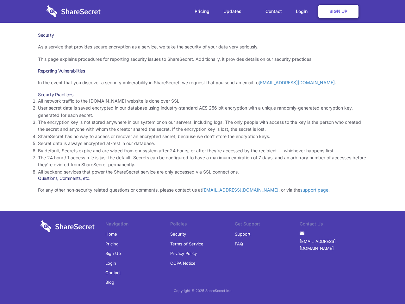 This screenshot has height=304, width=405. What do you see at coordinates (203, 47) in the screenshot?
I see `p: As a service that provides secure encryption as a service, we take the security of your data very...` at bounding box center [203, 47].